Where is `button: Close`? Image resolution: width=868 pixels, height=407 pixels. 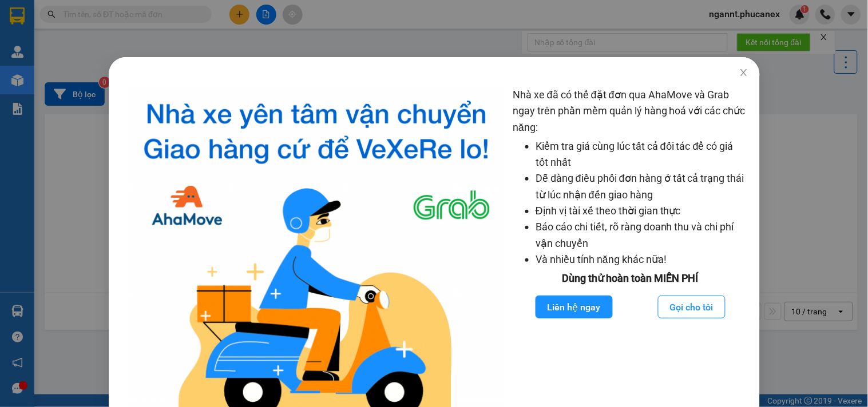 button: Close is located at coordinates (744, 73).